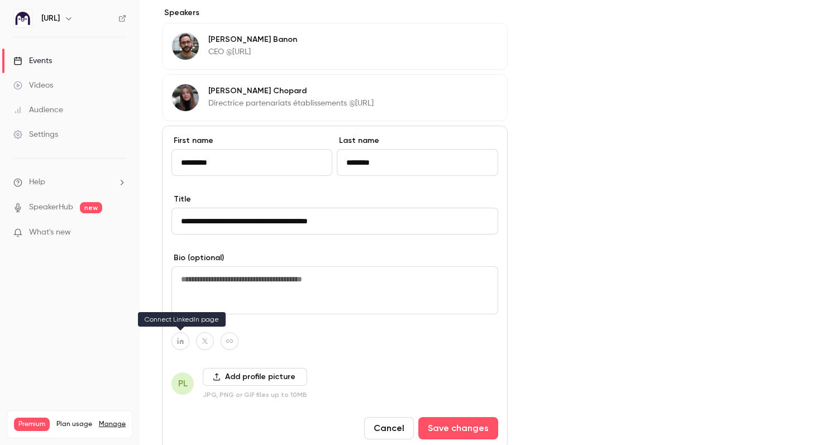  Describe the element at coordinates (70, 182) in the screenshot. I see `li: help-dropdown-opener` at that location.